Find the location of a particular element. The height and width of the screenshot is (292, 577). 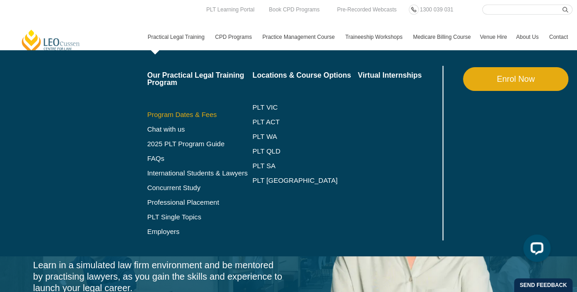

a: Program Dates & Fees is located at coordinates (200, 115).